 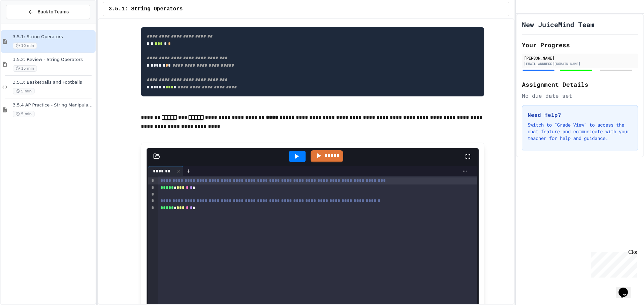 I want to click on button: Back to Teams, so click(x=48, y=12).